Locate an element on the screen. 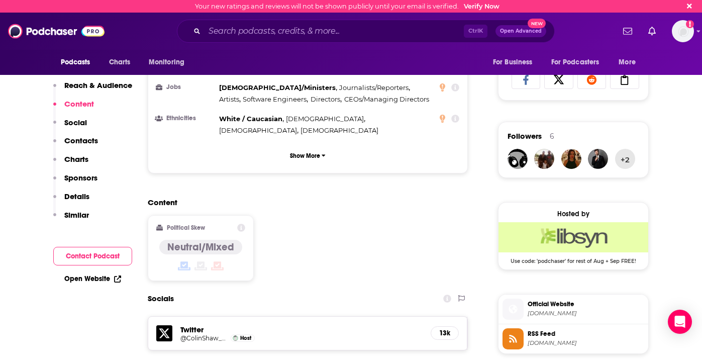 This screenshot has width=702, height=364. p: Reach & Audience is located at coordinates (98, 85).